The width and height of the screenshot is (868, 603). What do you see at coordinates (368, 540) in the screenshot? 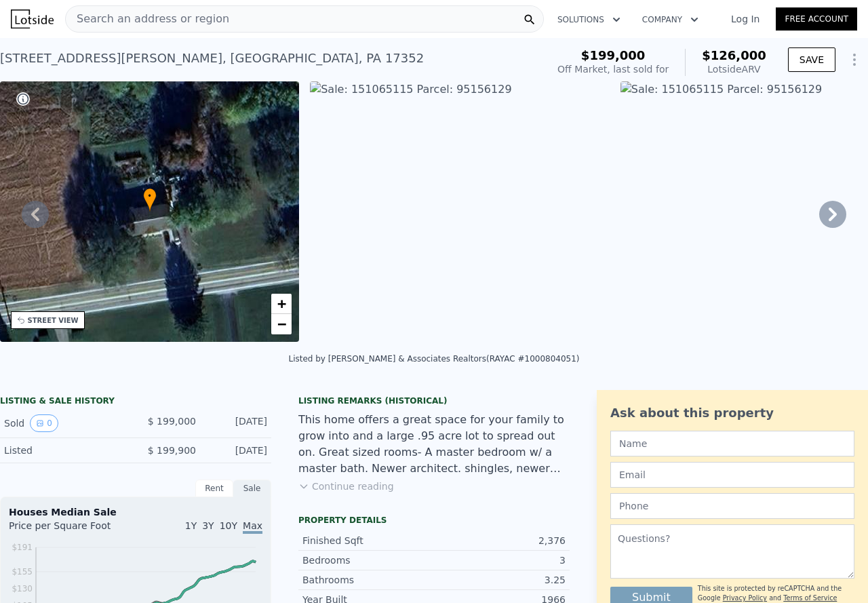
I see `div: Finished Sqft` at bounding box center [368, 540].